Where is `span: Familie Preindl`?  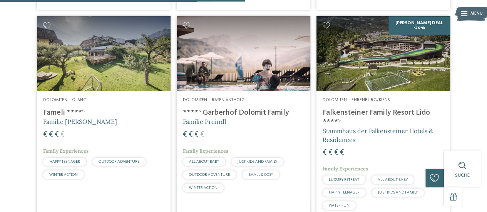
span: Familie Preindl is located at coordinates (204, 122).